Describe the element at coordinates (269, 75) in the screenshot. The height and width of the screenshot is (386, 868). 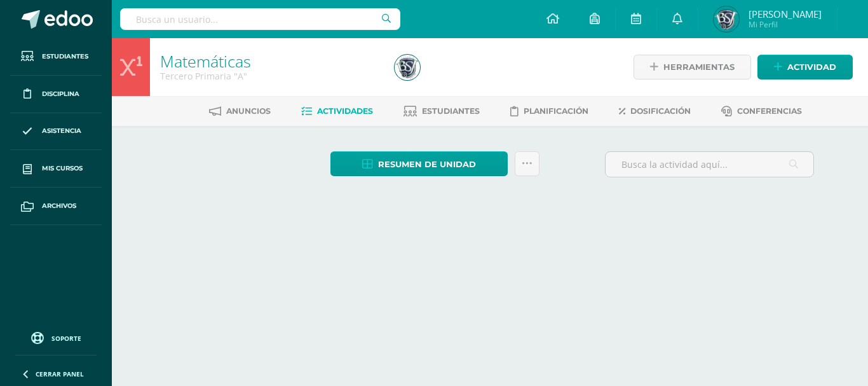
I see `div: Tercero Primaria 'A'` at that location.